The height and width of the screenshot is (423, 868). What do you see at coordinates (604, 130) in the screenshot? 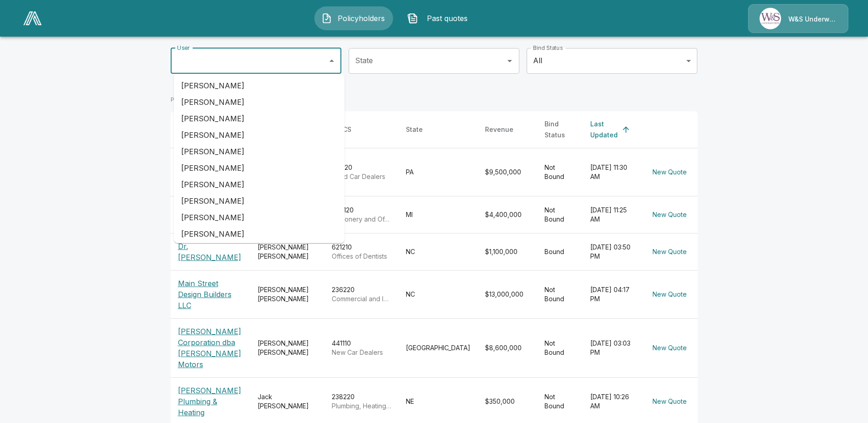
I see `div: Last Updated` at bounding box center [604, 130].